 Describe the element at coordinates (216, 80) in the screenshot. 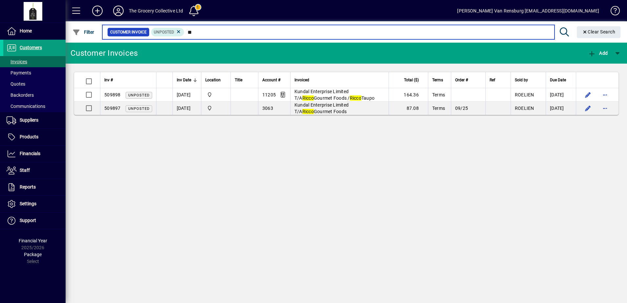

I see `div: Location` at that location.